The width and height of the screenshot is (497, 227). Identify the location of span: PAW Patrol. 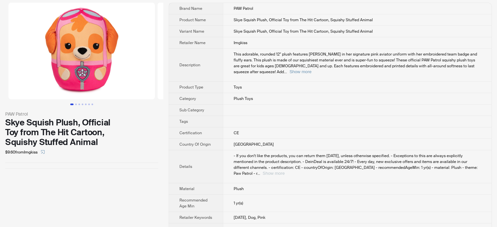
(243, 8).